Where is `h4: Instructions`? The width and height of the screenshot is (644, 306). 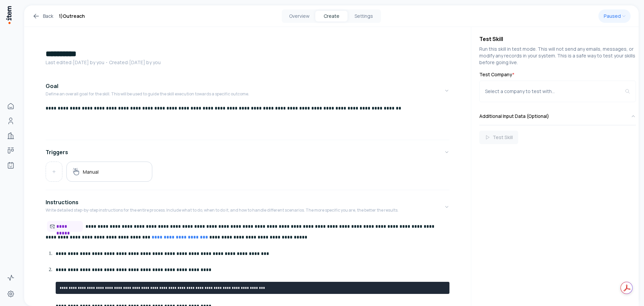
h4: Instructions is located at coordinates (62, 202).